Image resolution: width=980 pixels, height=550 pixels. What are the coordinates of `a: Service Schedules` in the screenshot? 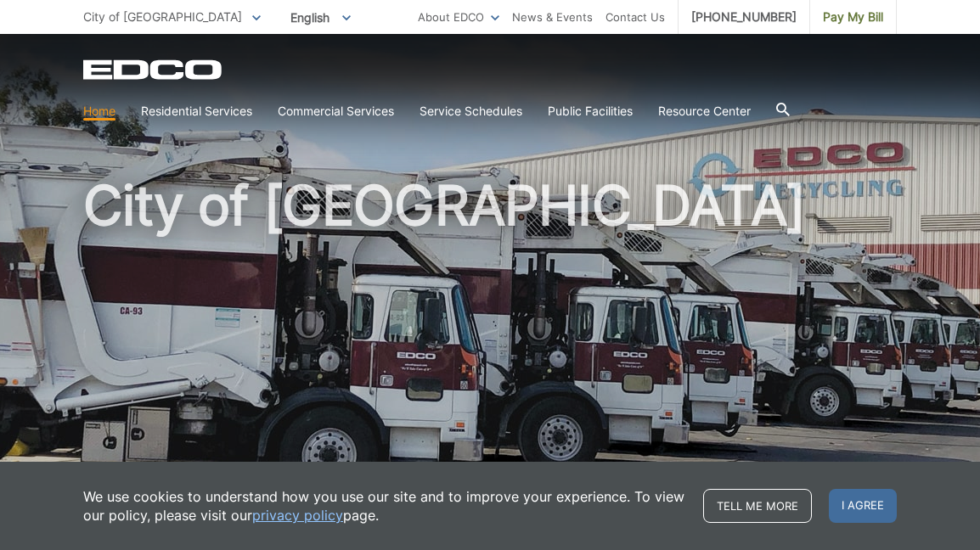 It's located at (470, 111).